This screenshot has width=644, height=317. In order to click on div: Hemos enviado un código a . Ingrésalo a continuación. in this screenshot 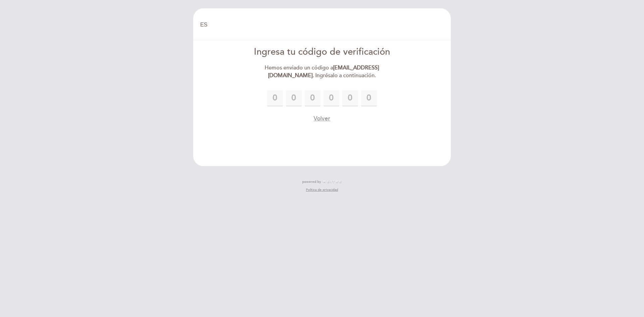, I will do `click(322, 72)`.